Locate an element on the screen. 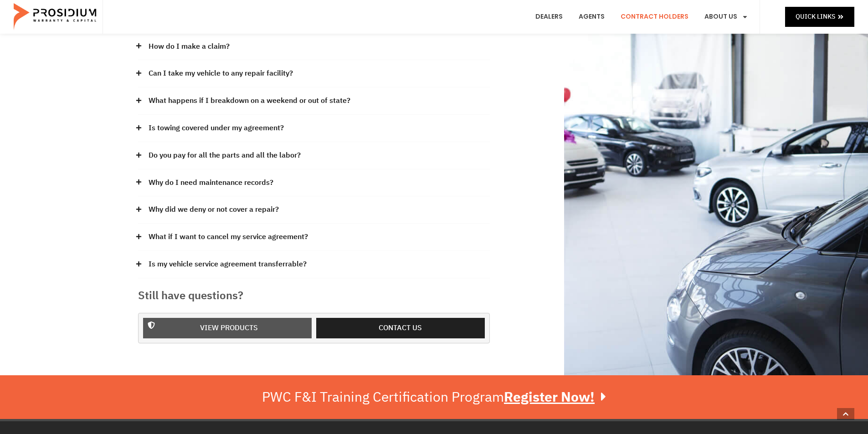 This screenshot has width=868, height=434. span: Contact us is located at coordinates (400, 328).